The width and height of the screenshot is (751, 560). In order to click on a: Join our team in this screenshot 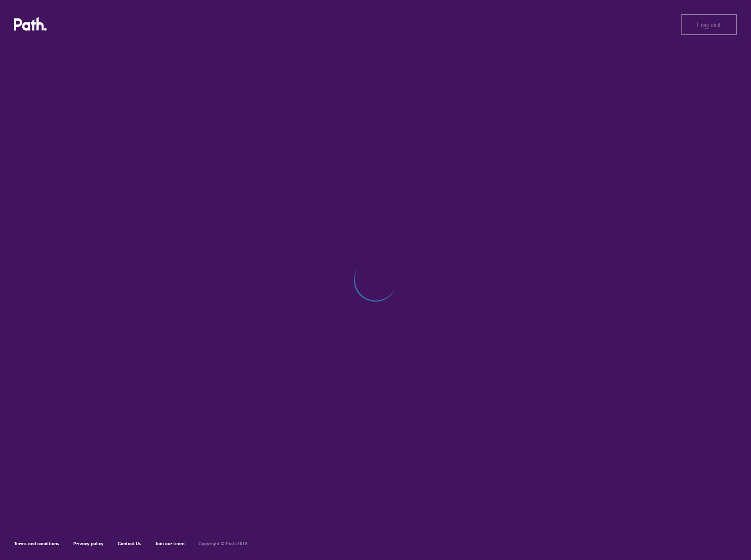, I will do `click(169, 543)`.